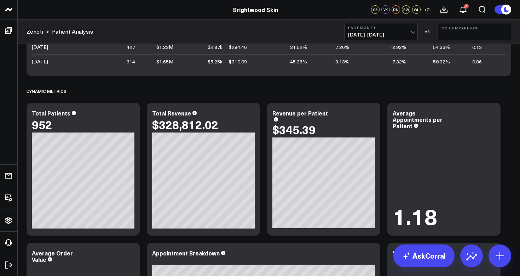 The width and height of the screenshot is (520, 276). Describe the element at coordinates (466, 6) in the screenshot. I see `div: 8` at that location.